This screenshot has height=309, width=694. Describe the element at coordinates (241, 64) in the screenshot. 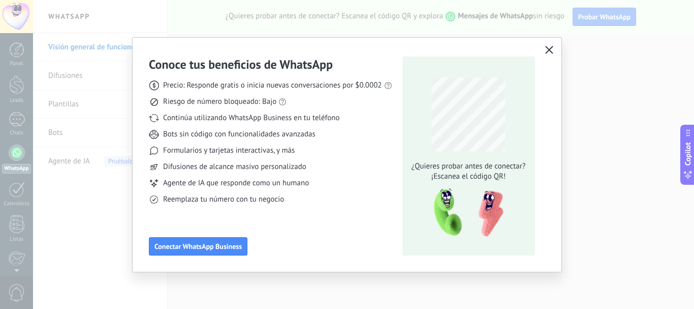

I see `h3: Conoce tus beneficios de WhatsApp` at that location.